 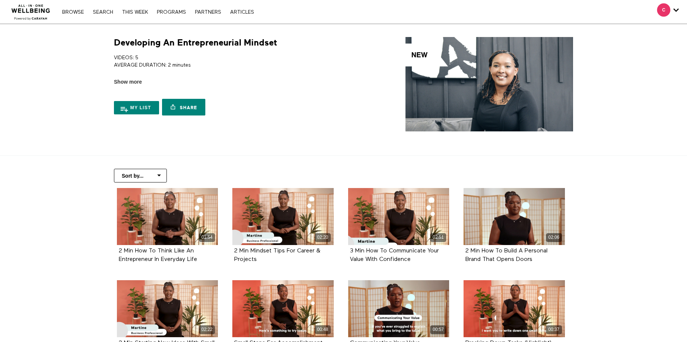 What do you see at coordinates (399, 308) in the screenshot?
I see `a: Communicating Your Value (Highlight) 00:57` at bounding box center [399, 308].